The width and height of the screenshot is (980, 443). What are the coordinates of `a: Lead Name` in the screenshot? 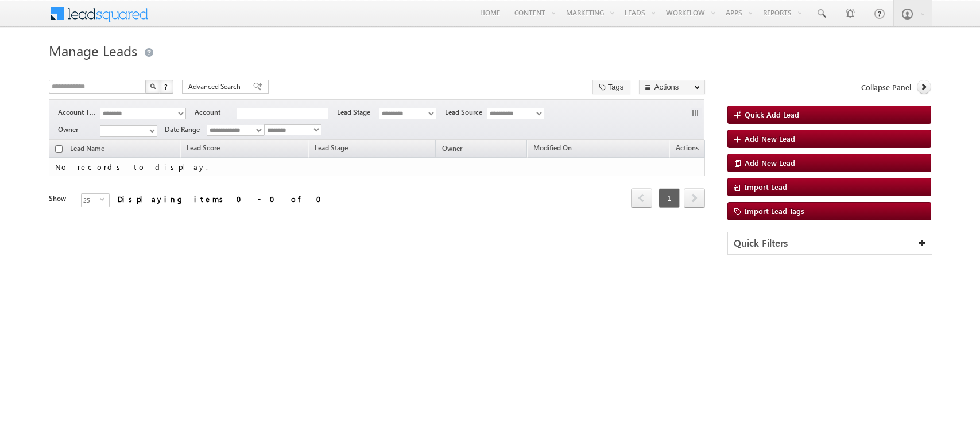 It's located at (87, 150).